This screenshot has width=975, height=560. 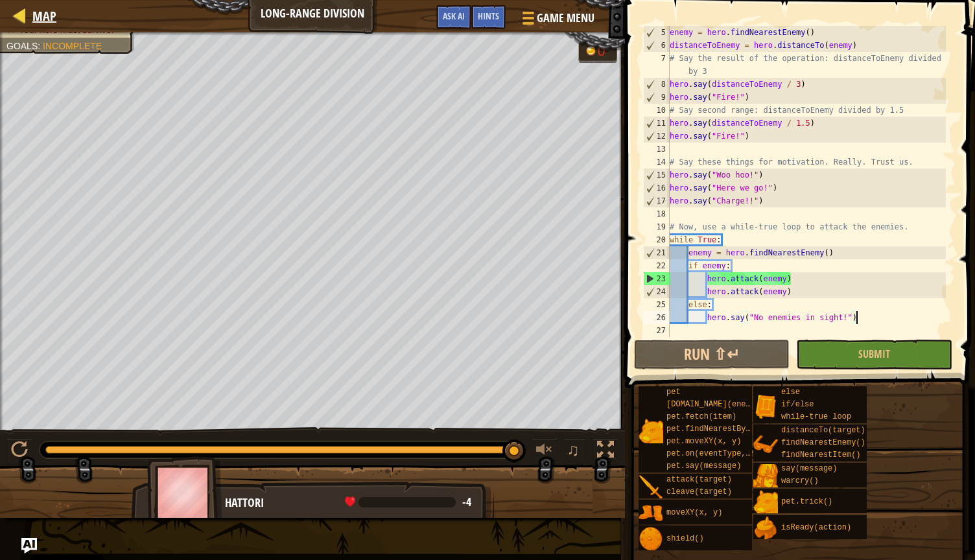 I want to click on span: Incomplete, so click(x=72, y=46).